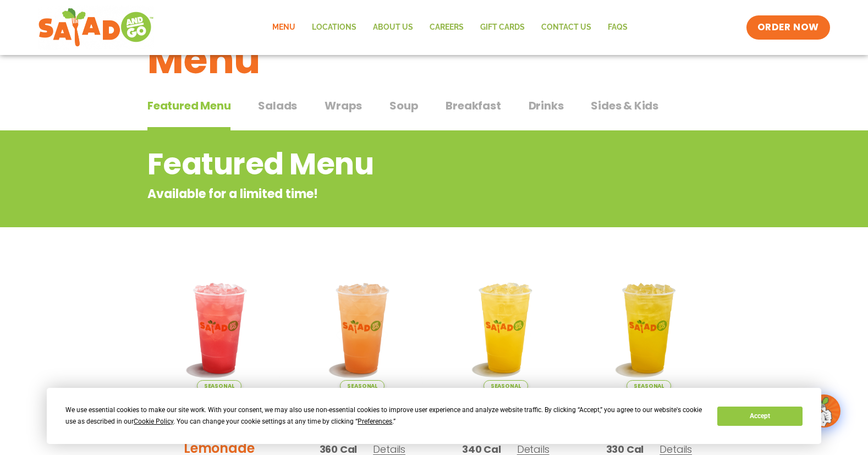 The width and height of the screenshot is (868, 455). Describe the element at coordinates (434, 112) in the screenshot. I see `div: Tabbed content` at that location.